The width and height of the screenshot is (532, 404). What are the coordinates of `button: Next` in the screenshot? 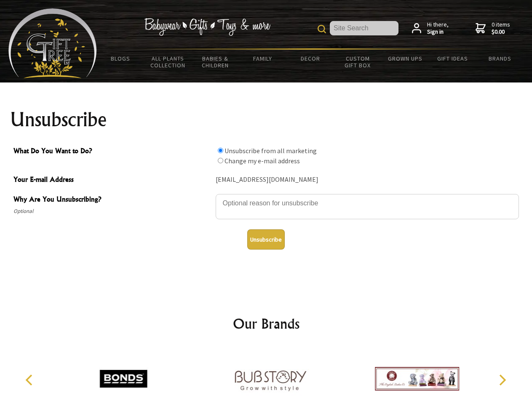 It's located at (502, 380).